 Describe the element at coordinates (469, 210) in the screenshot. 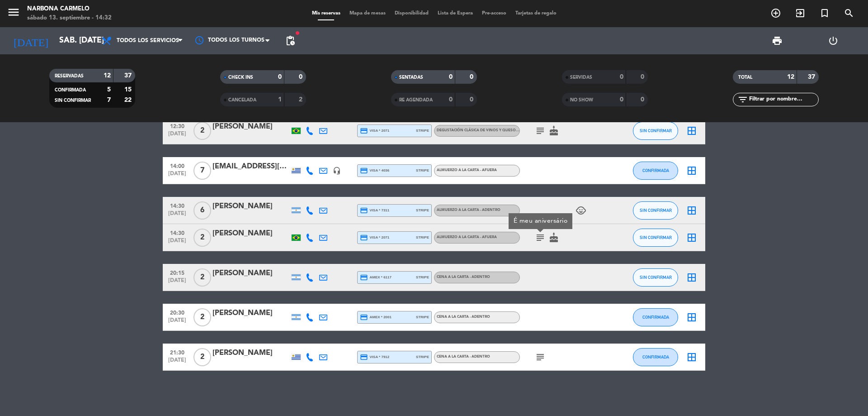

I see `span: Almuerzo a la carta - Adentro` at that location.